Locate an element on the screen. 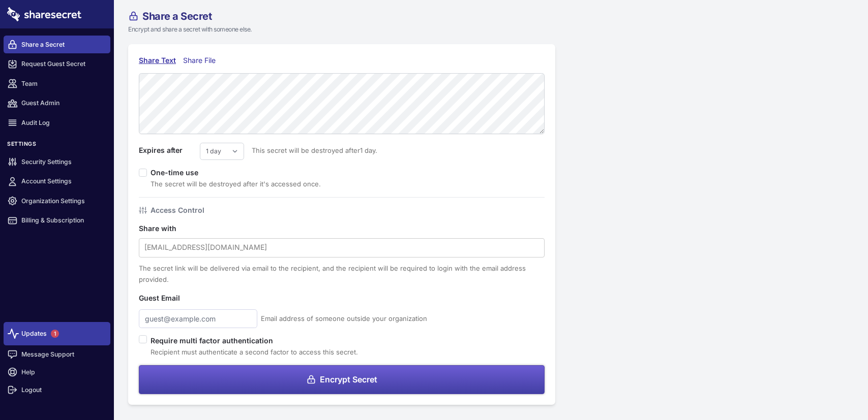 Image resolution: width=868 pixels, height=420 pixels. span: Share a Secret is located at coordinates (177, 16).